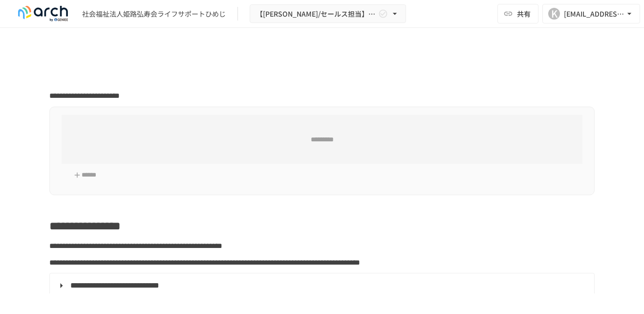 Image resolution: width=644 pixels, height=314 pixels. What do you see at coordinates (524, 13) in the screenshot?
I see `span: 共有` at bounding box center [524, 13].